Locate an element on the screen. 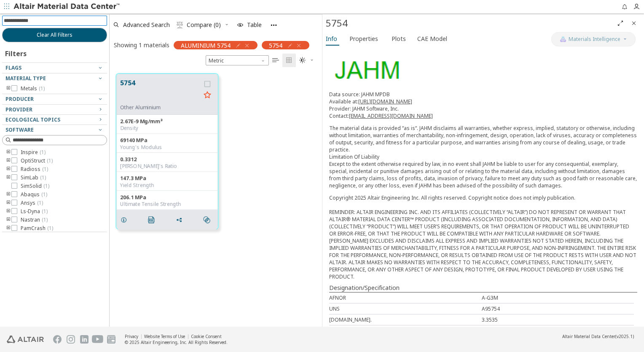 Image resolution: width=644 pixels, height=352 pixels. div: 5754 is located at coordinates (469, 23).